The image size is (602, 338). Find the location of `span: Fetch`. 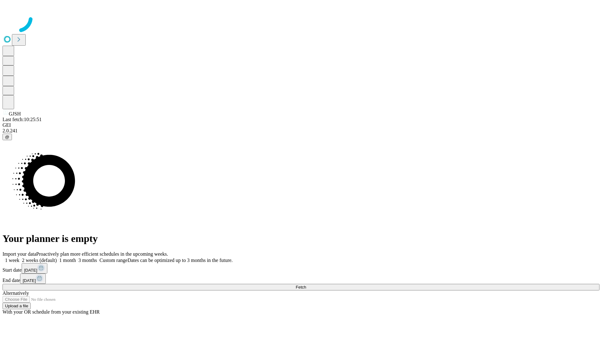

span: Fetch is located at coordinates (301, 287).